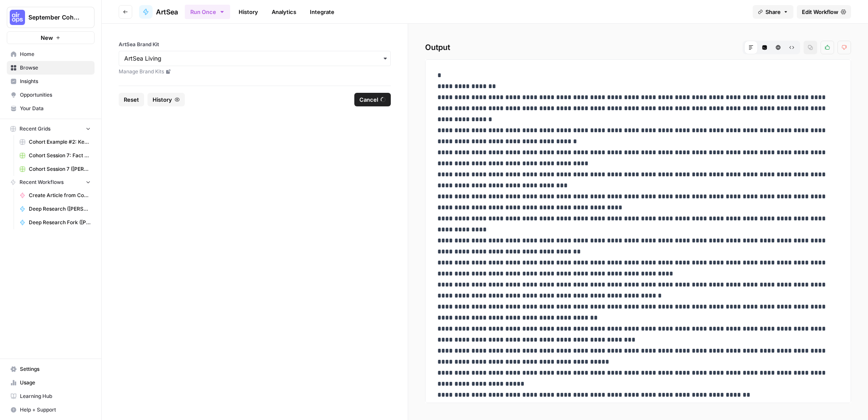 This screenshot has height=420, width=868. What do you see at coordinates (249, 12) in the screenshot?
I see `a: History` at bounding box center [249, 12].